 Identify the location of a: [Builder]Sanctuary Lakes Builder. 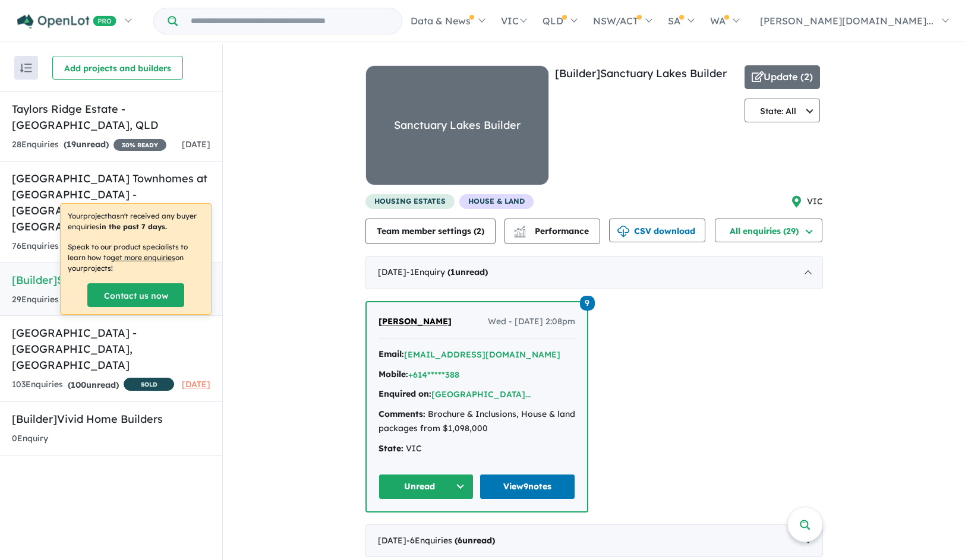
(640, 73).